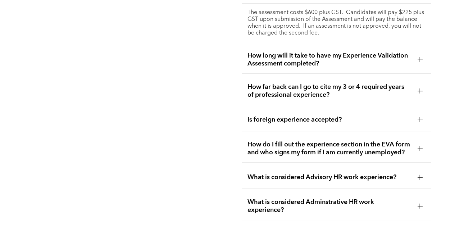  Describe the element at coordinates (330, 91) in the screenshot. I see `span: How far back can I go to cite my 3 or 4 required years of professional experience?` at that location.